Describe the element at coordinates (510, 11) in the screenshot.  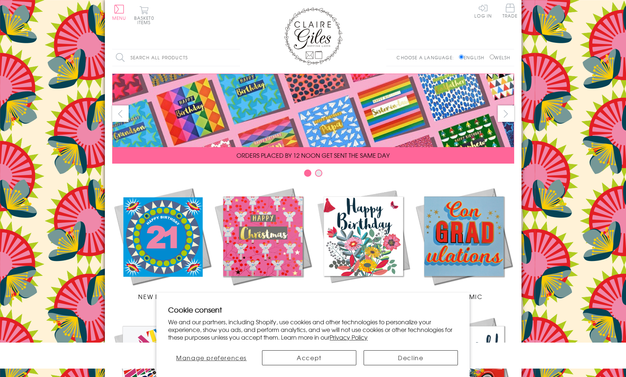
I see `a: Trade` at that location.